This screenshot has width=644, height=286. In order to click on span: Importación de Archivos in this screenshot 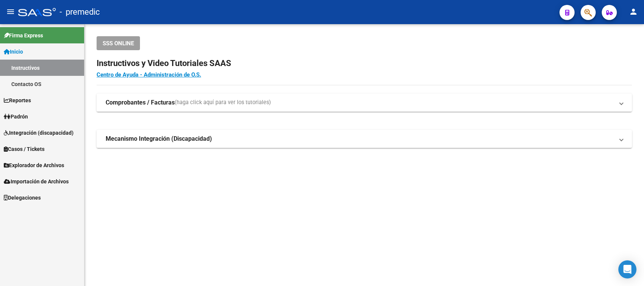, I will do `click(36, 182)`.